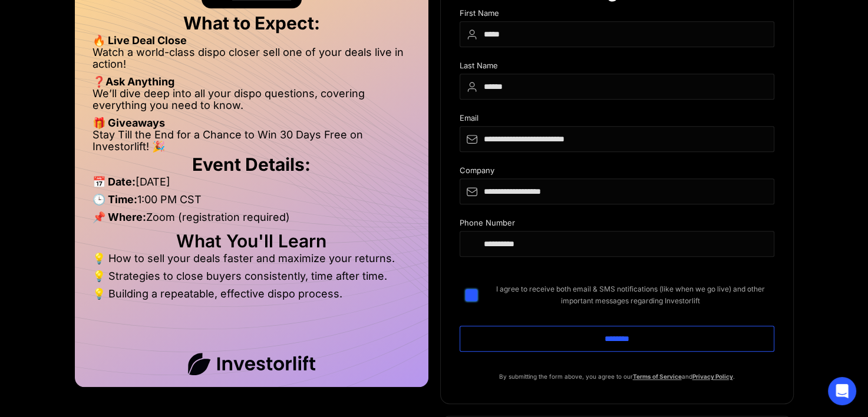 This screenshot has width=868, height=417. What do you see at coordinates (617, 190) in the screenshot?
I see `form: DIspo Day Main Form` at bounding box center [617, 190].